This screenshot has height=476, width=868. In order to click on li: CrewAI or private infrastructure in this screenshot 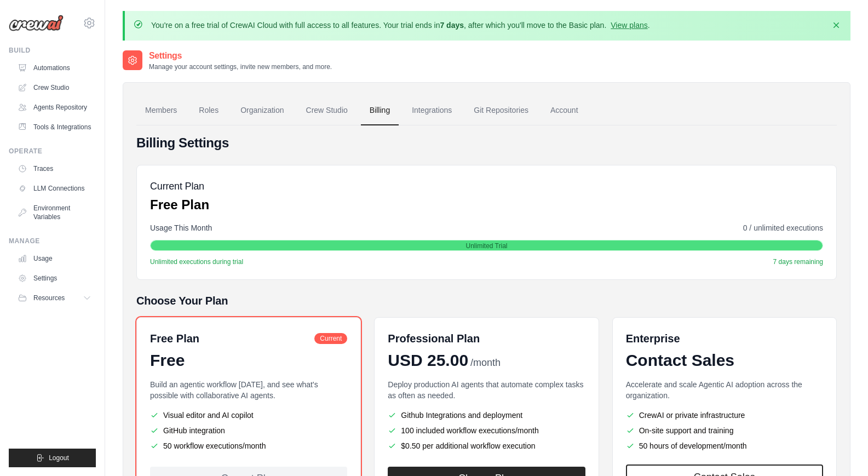, I will do `click(725, 415)`.